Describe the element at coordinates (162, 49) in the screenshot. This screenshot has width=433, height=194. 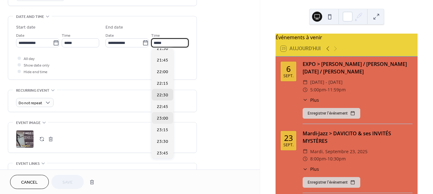
I see `span: 21:30` at that location.